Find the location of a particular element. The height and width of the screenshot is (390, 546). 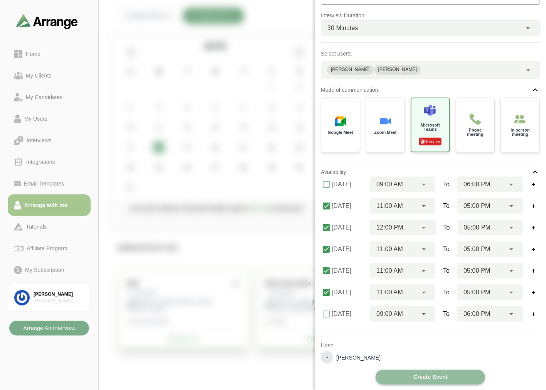

div: My Clients is located at coordinates (39, 76).